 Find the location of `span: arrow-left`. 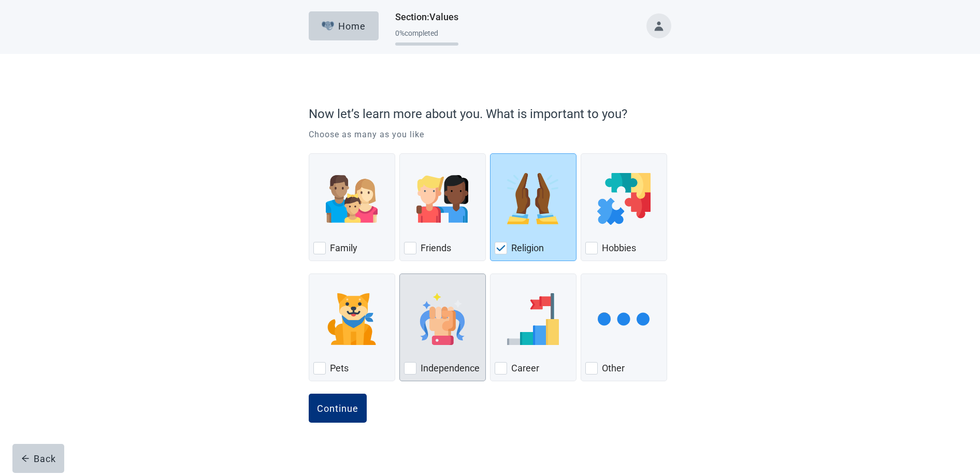

span: arrow-left is located at coordinates (25, 459).